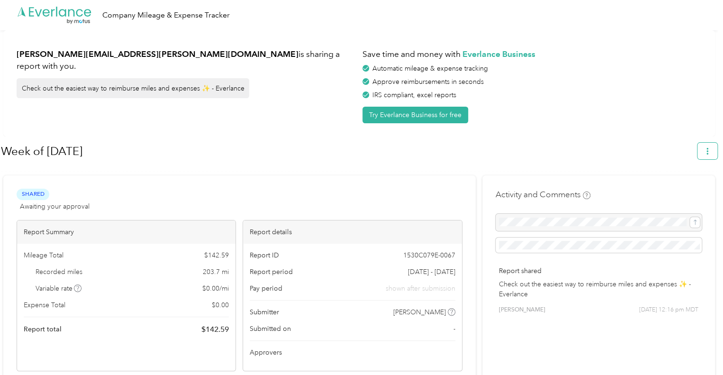  Describe the element at coordinates (44, 255) in the screenshot. I see `span: Mileage Total` at that location.